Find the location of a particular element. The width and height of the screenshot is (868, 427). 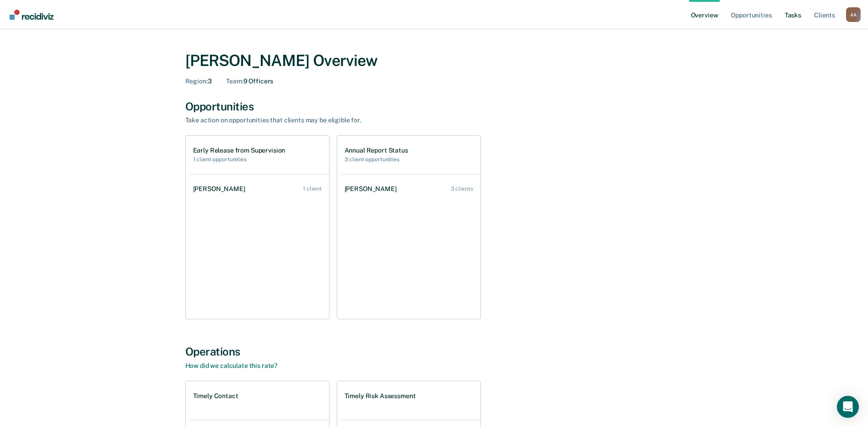

img: Recidiviz is located at coordinates (31, 14).